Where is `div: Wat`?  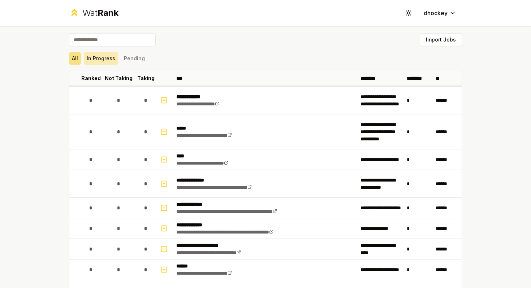 div: Wat is located at coordinates (100, 13).